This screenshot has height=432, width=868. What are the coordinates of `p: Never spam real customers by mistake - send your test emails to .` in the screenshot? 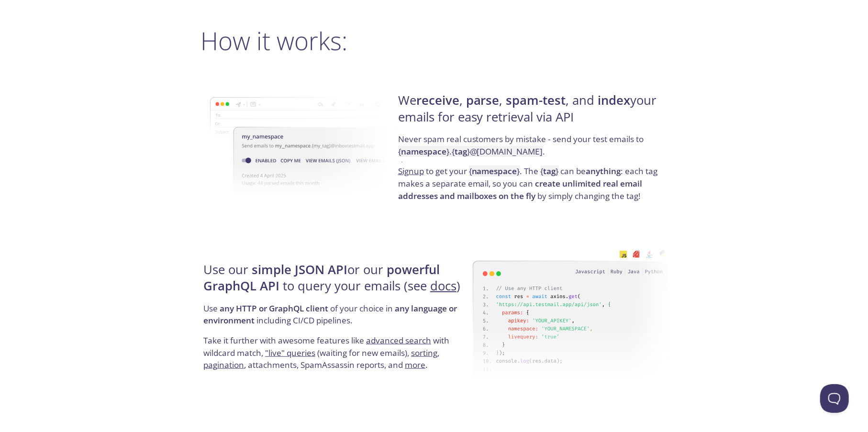 It's located at (531, 149).